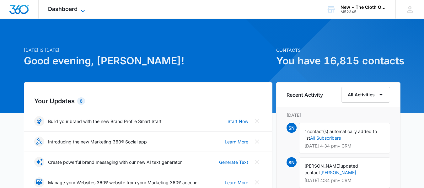 Image resolution: width=424 pixels, height=188 pixels. I want to click on h1: You have 16,815 contacts, so click(338, 61).